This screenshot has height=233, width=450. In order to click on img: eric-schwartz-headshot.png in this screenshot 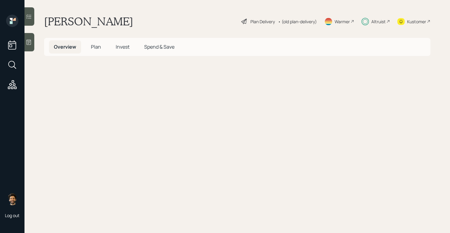, I will do `click(12, 199)`.